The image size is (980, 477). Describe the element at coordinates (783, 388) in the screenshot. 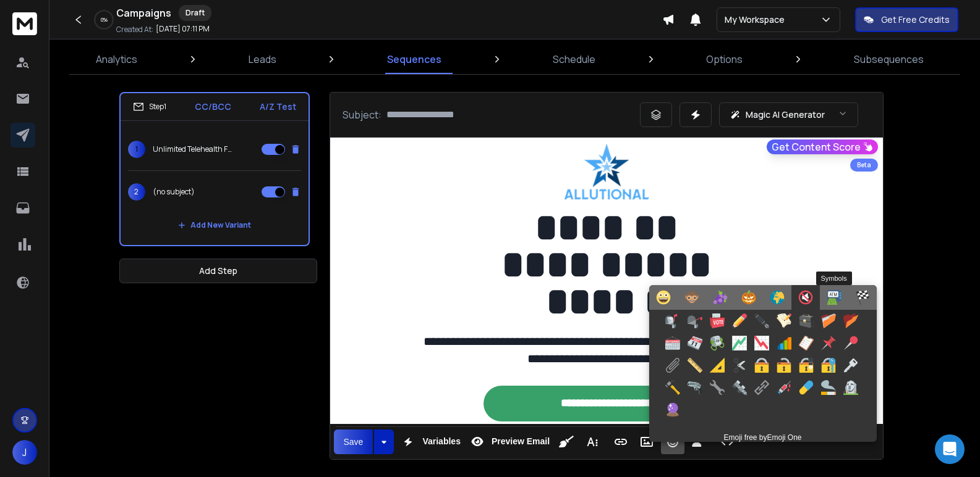

I see `img: 1f489.svg` at that location.